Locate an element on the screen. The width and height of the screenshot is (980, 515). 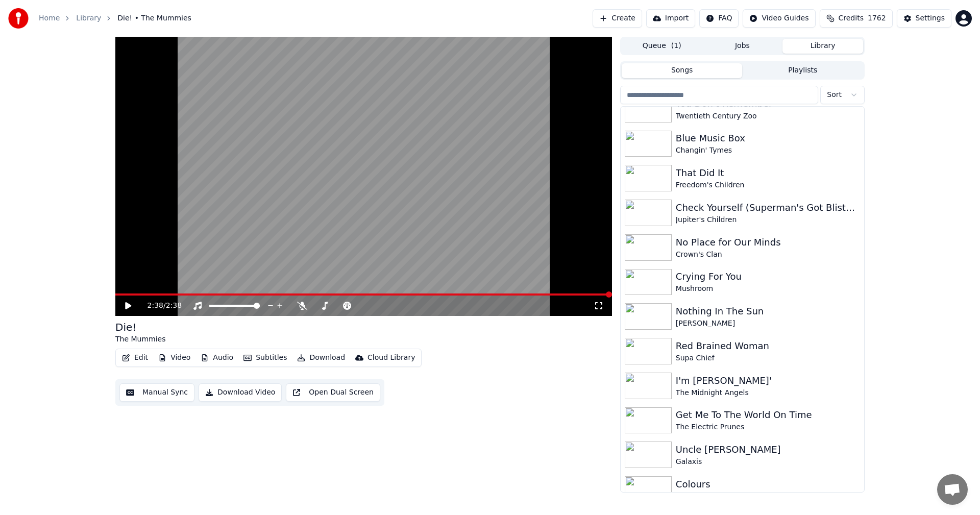
button: Edit is located at coordinates (135, 358).